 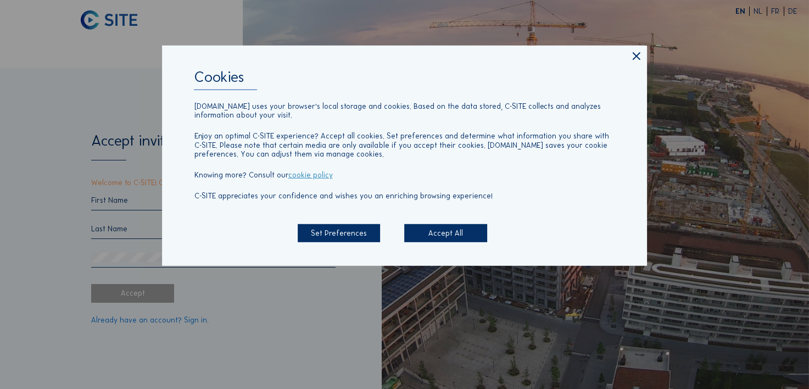 I want to click on a: cookie policy, so click(x=310, y=175).